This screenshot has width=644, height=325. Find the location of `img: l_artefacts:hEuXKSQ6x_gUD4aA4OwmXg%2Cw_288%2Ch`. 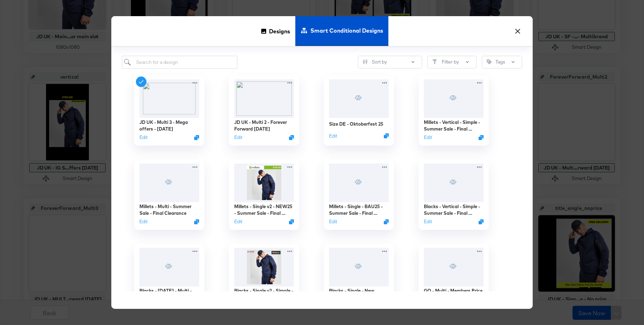

img: l_artefacts:hEuXKSQ6x_gUD4aA4OwmXg%2Cw_288%2Ch is located at coordinates (169, 99).